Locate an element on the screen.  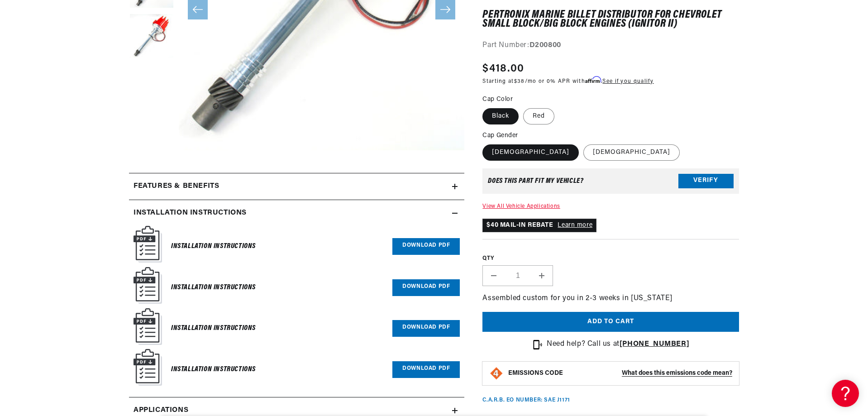
button: Load image 4 in gallery view is located at coordinates (152, 37).